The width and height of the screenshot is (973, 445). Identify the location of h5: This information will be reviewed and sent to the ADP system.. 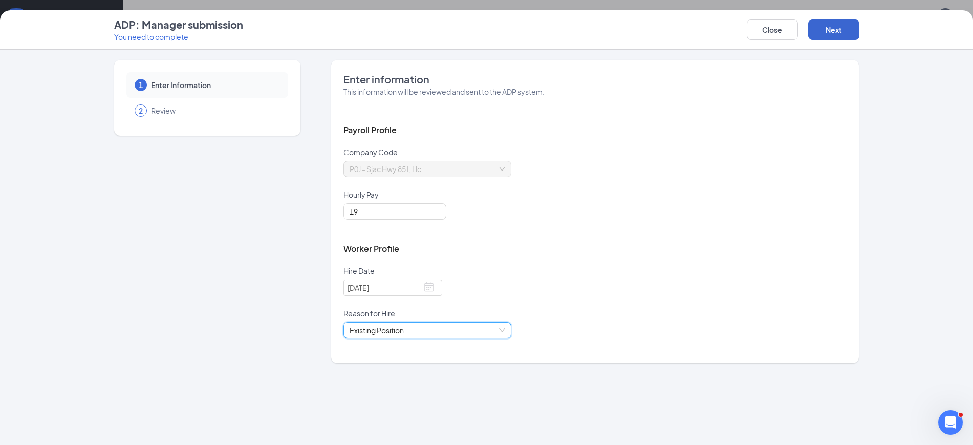
(595, 92).